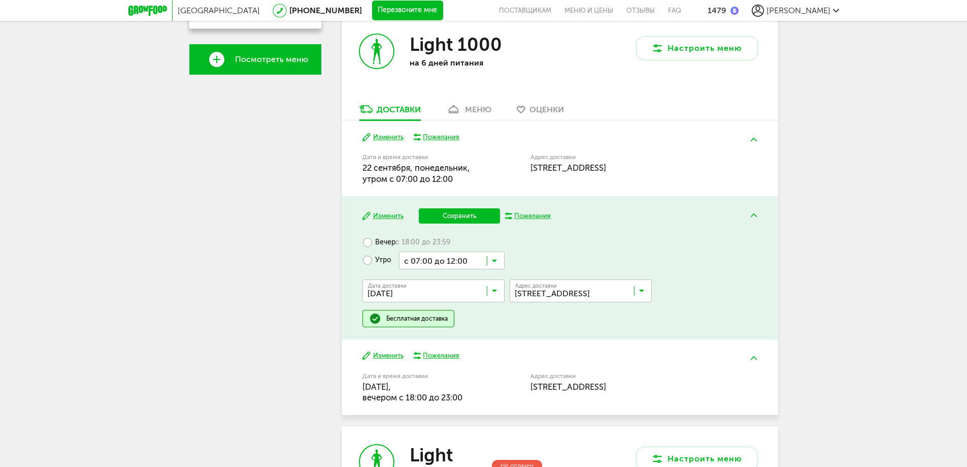  Describe the element at coordinates (272, 59) in the screenshot. I see `span: Посмотреть меню` at that location.